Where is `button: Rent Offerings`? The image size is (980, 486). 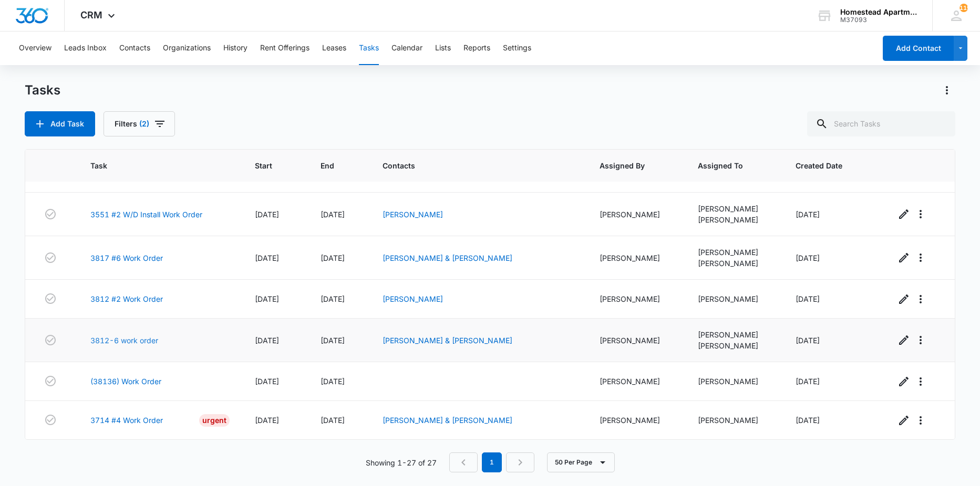
button: Rent Offerings is located at coordinates (285, 49).